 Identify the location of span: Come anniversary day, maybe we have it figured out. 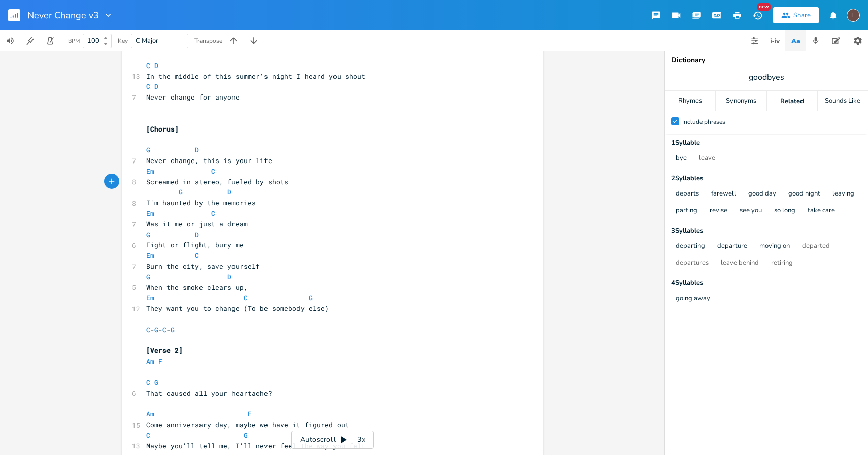
(248, 424).